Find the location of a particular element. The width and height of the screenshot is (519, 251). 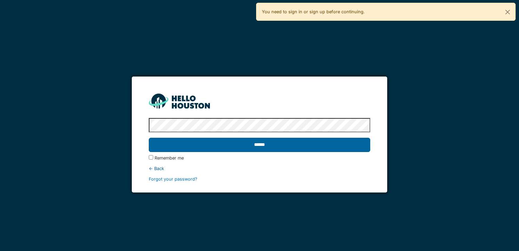

div: ← Back is located at coordinates (259, 168).